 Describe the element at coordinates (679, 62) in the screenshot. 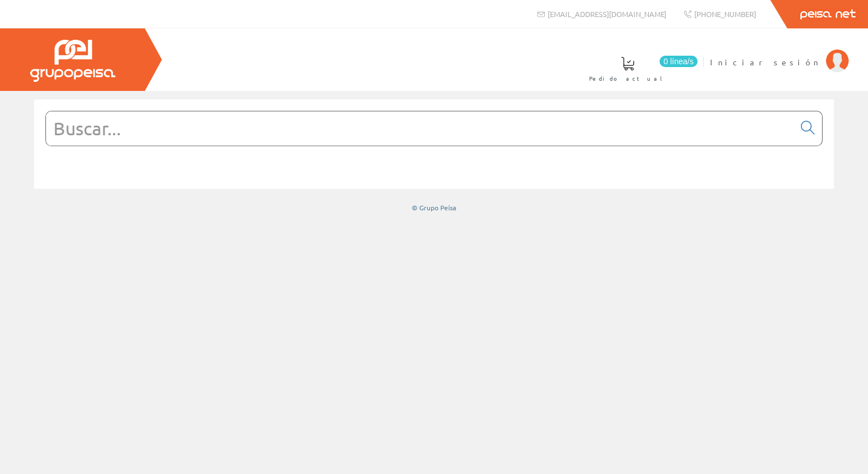

I see `span: 0 línea/s` at that location.